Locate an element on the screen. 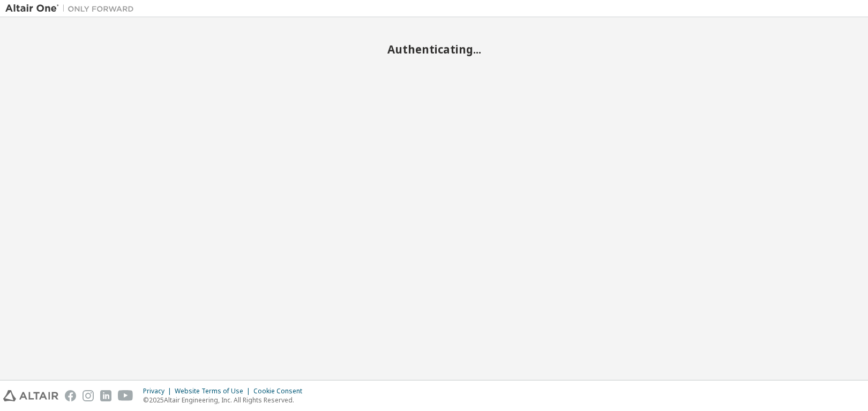 The width and height of the screenshot is (868, 411). img: Altair One is located at coordinates (72, 9).